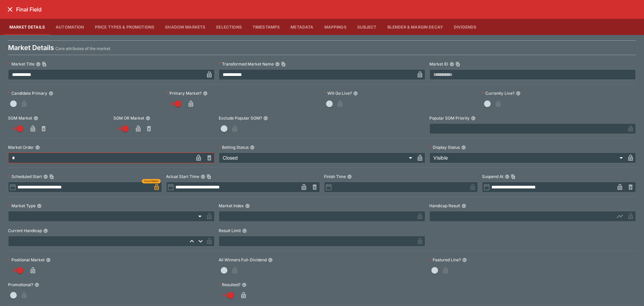  Describe the element at coordinates (70, 27) in the screenshot. I see `button: Automation` at that location.